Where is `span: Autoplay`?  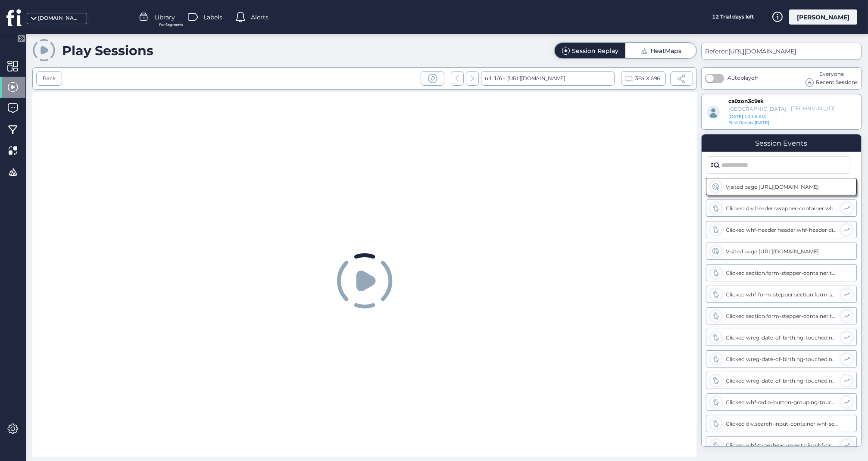 span: Autoplay is located at coordinates (743, 77).